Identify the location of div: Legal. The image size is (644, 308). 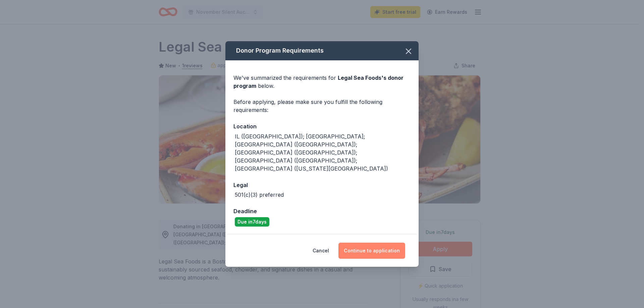
(322, 185).